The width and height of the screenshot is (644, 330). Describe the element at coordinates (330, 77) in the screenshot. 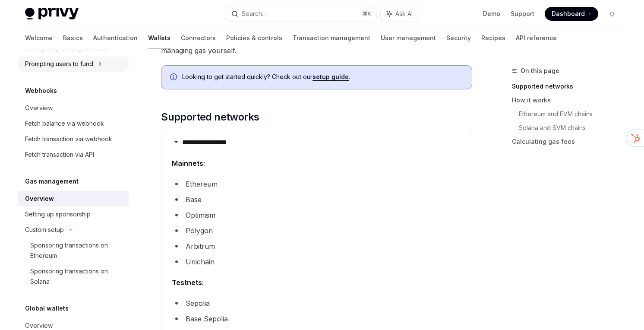

I see `a: setup guide` at that location.